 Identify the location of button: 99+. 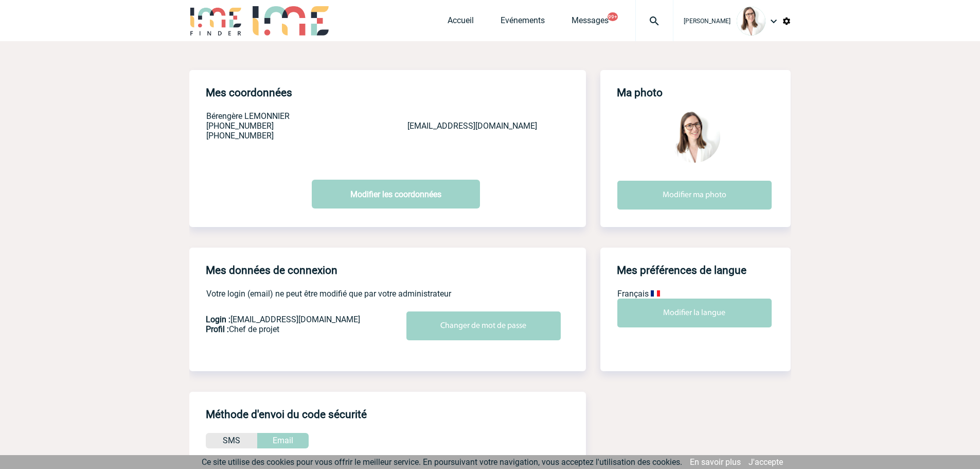
(612, 16).